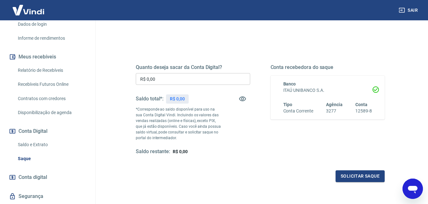 The width and height of the screenshot is (428, 204). I want to click on button: Meus recebíveis, so click(47, 57).